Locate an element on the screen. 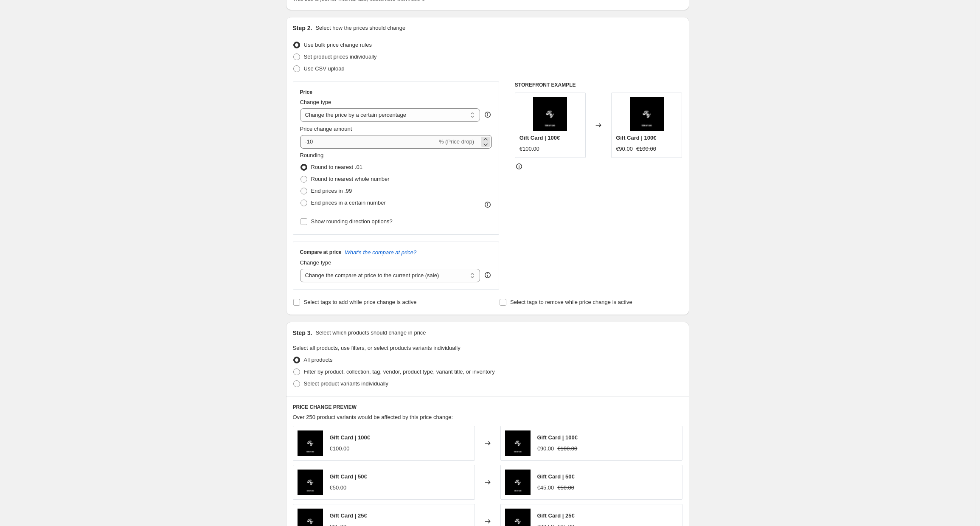 The width and height of the screenshot is (980, 526). p: Select how the prices should change is located at coordinates (360, 28).